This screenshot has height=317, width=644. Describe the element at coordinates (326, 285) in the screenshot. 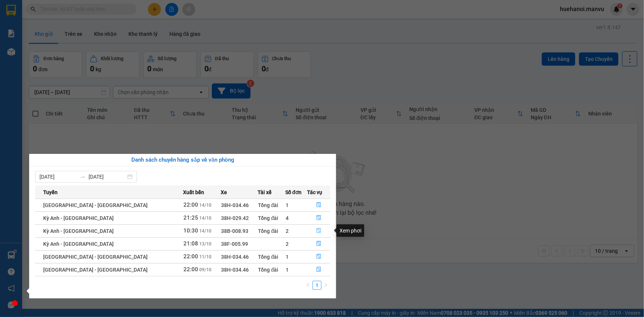

I see `span: right` at that location.